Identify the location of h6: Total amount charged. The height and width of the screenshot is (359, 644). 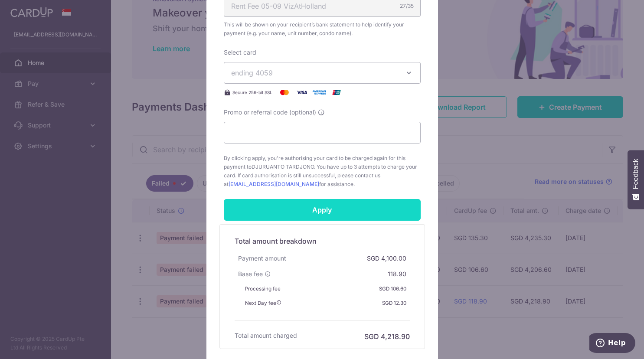
(266, 336).